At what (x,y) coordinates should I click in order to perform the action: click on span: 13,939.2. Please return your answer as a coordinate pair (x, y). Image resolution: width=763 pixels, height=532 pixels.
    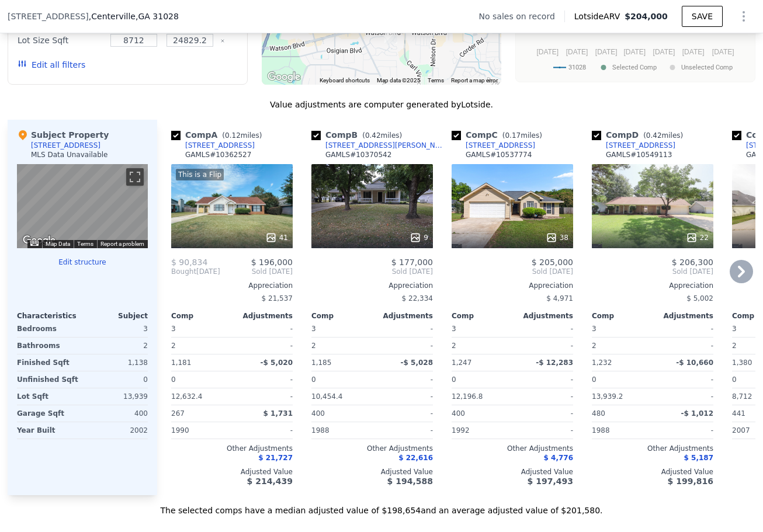
    Looking at the image, I should click on (607, 396).